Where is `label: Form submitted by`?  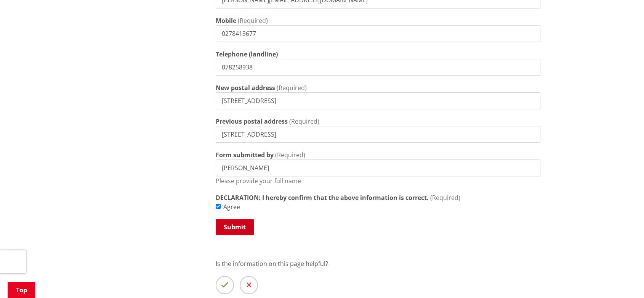
label: Form submitted by is located at coordinates (245, 155).